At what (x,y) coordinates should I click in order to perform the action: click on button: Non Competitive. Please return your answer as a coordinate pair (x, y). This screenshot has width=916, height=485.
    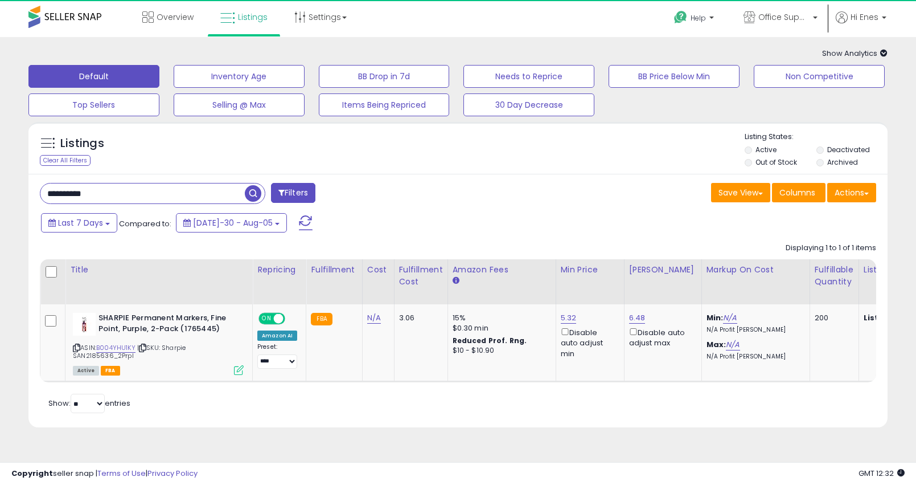
    Looking at the image, I should click on (820, 76).